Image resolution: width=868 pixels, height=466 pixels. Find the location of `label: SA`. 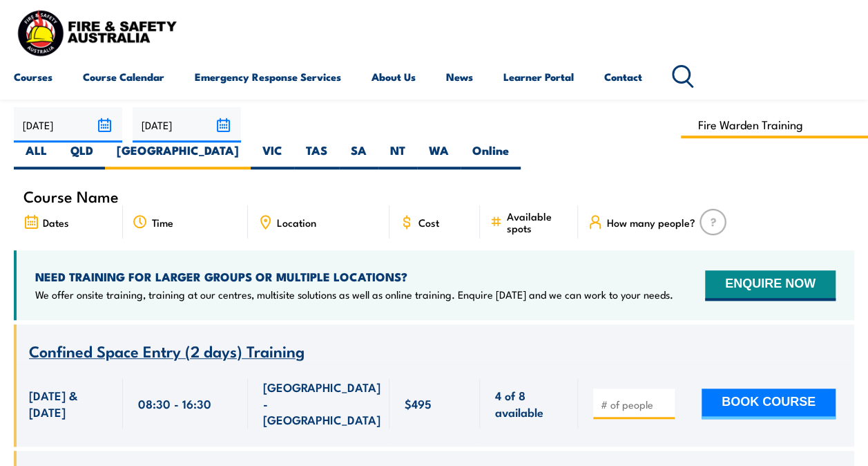

label: SA is located at coordinates (358, 155).